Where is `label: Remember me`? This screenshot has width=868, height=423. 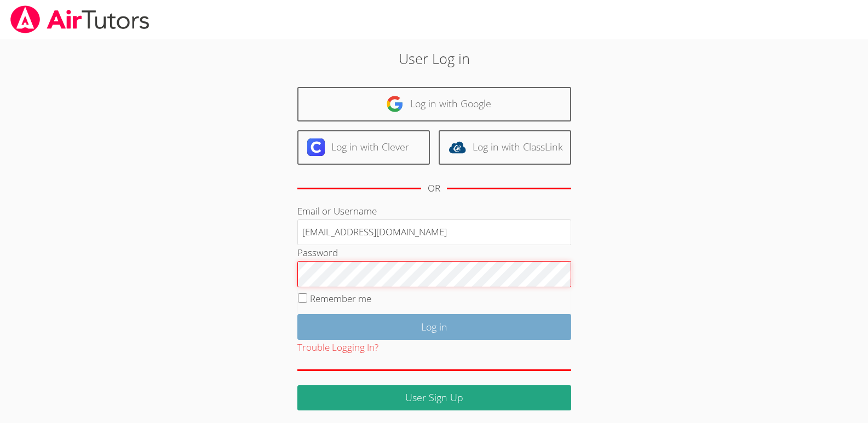
label: Remember me is located at coordinates (340, 298).